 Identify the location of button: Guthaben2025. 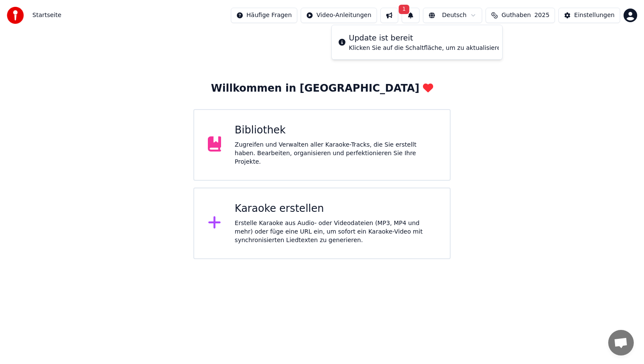
(520, 15).